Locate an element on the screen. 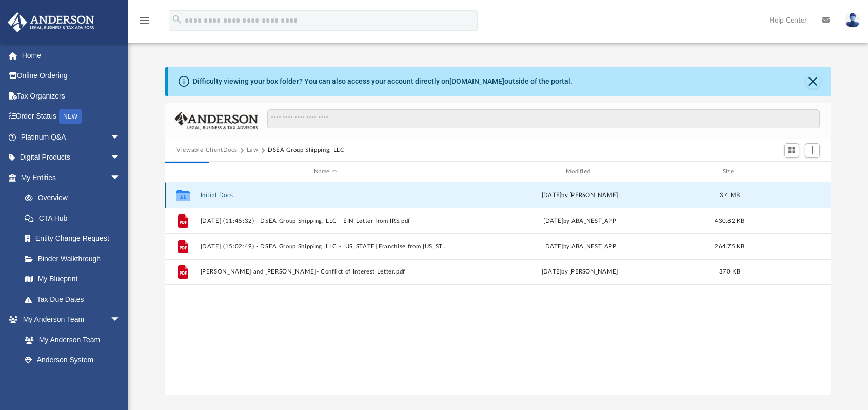  a: Home is located at coordinates (71, 55).